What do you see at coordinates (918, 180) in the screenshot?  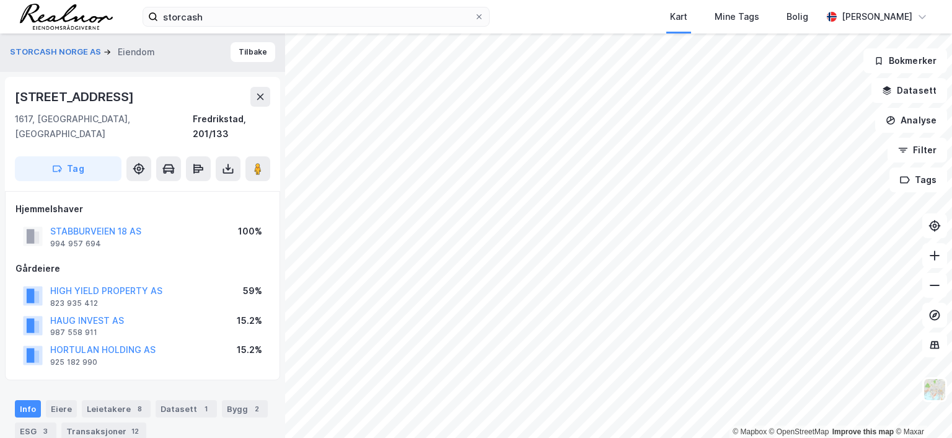 I see `button: Tags` at bounding box center [918, 180].